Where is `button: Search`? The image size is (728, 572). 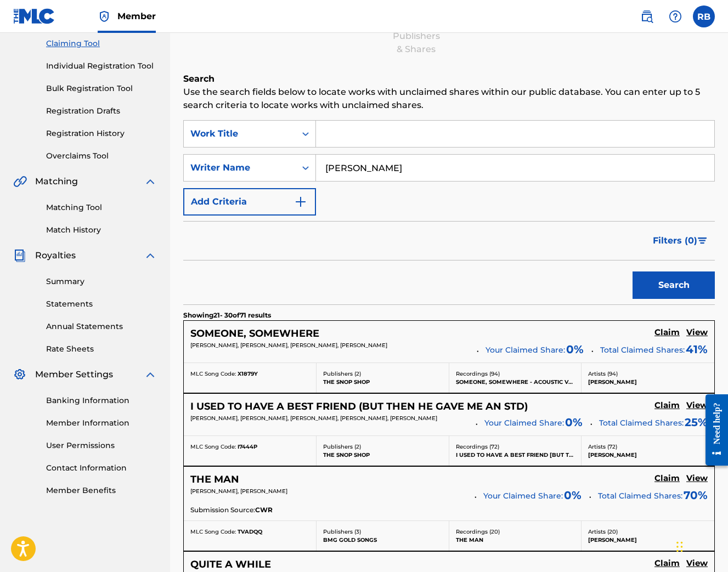 button: Search is located at coordinates (674, 285).